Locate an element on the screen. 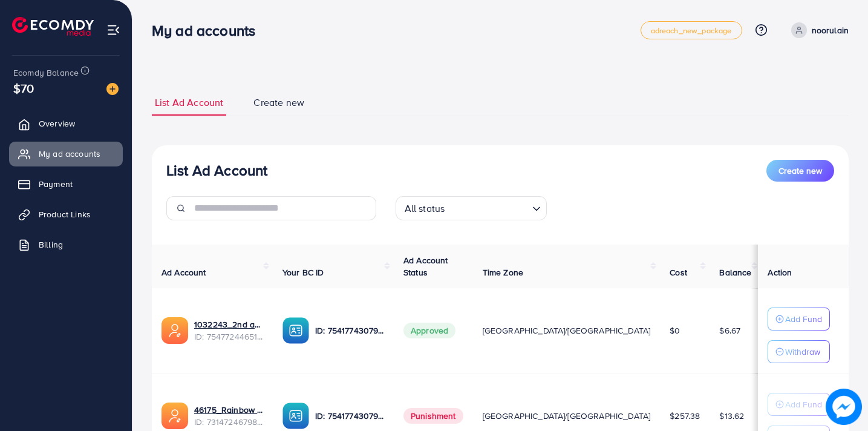 This screenshot has height=431, width=868. a: 1032243_2nd ad account Noor ul Ain_1757341624637 is located at coordinates (229, 324).